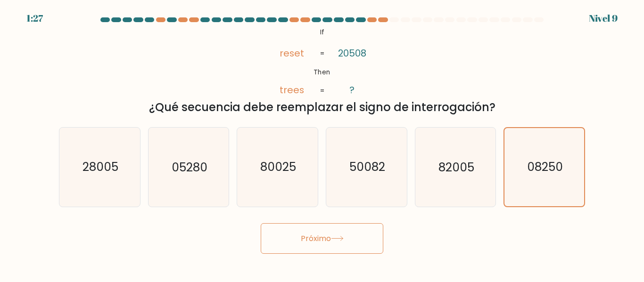 The width and height of the screenshot is (644, 282). I want to click on tspan: If, so click(322, 32).